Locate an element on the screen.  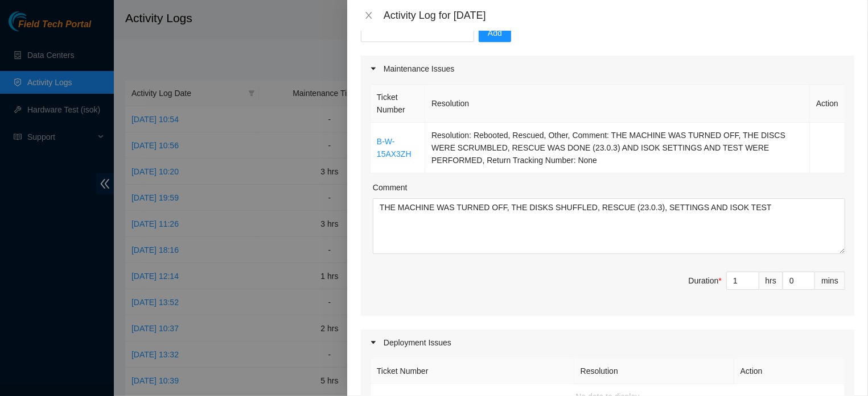
td: Resolution: Rebooted, Rescued, Other, Comment: THE MACHINE WAS TURNED OFF, THE DISCS WERE SCRUMBL... is located at coordinates (617, 148).